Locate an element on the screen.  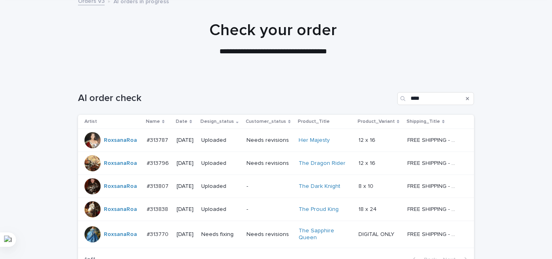
p: #313770 is located at coordinates (159, 234).